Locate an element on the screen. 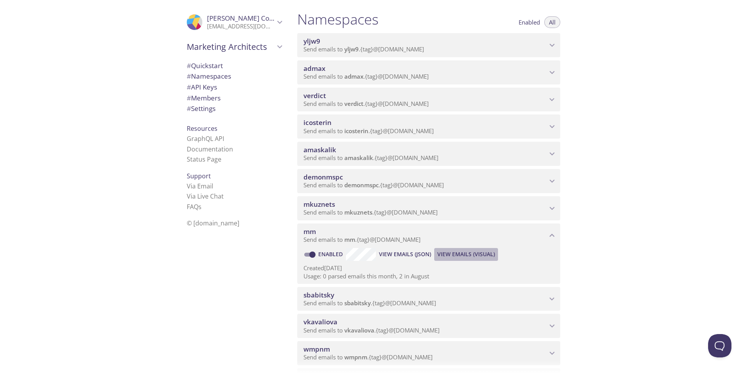 The height and width of the screenshot is (373, 747). span: Members is located at coordinates (203, 98).